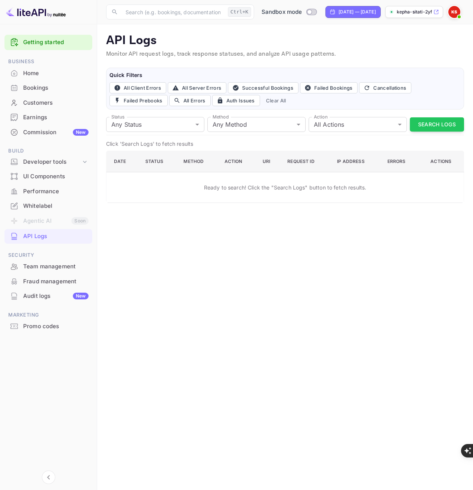 The image size is (473, 490). I want to click on button: Search Logs, so click(437, 124).